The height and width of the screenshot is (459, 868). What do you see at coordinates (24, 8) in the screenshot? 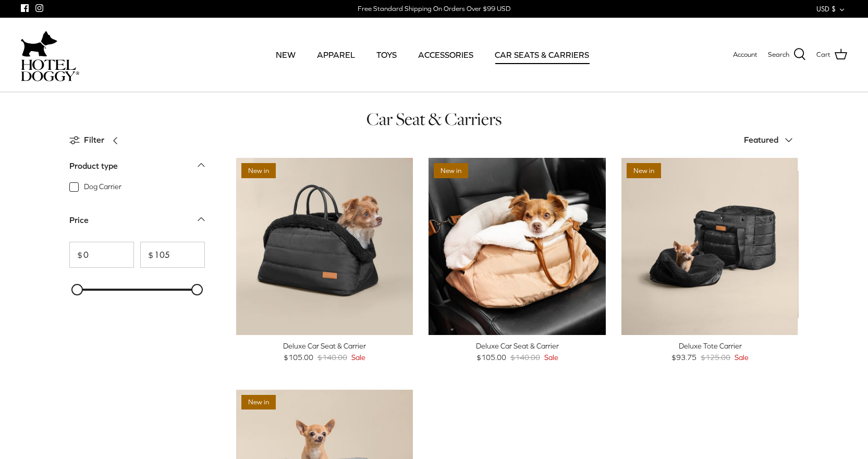
I see `a: Facebook` at bounding box center [24, 8].